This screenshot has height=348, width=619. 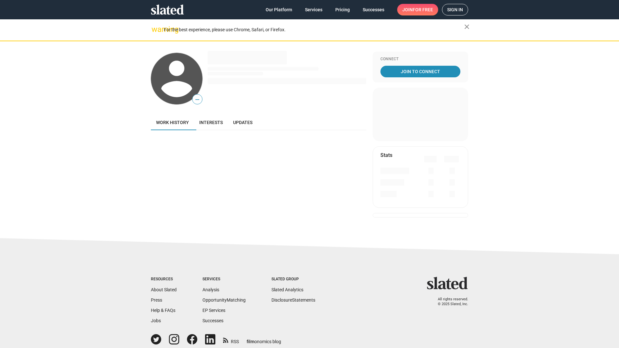 I want to click on a: DisclosureStatements, so click(x=293, y=300).